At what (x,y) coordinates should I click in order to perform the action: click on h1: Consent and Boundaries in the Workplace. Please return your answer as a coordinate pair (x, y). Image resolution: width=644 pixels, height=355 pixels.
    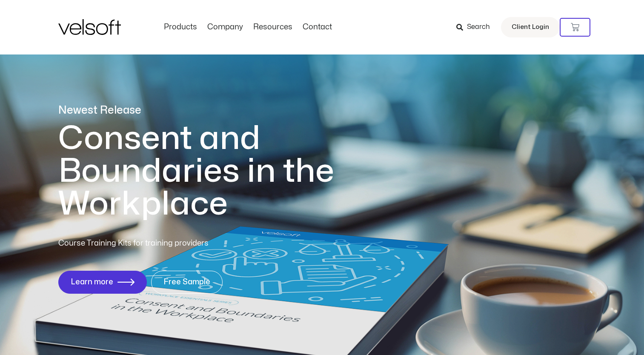
    Looking at the image, I should click on (214, 171).